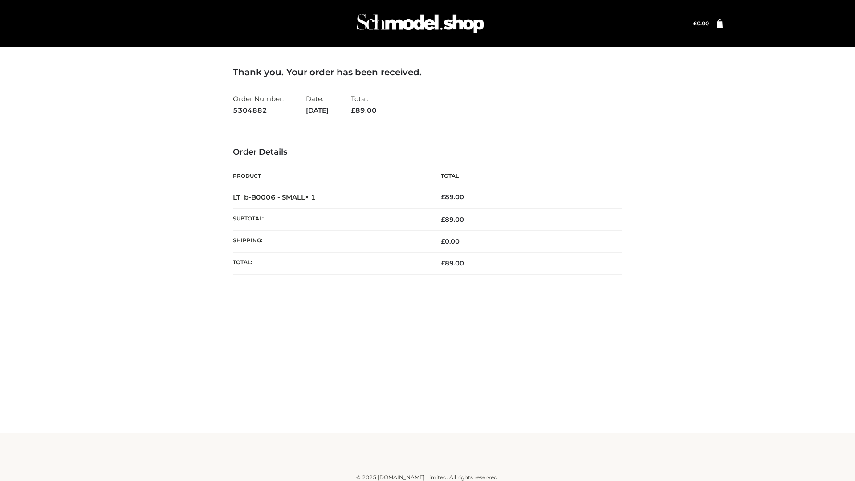  Describe the element at coordinates (330, 176) in the screenshot. I see `th: Product` at that location.